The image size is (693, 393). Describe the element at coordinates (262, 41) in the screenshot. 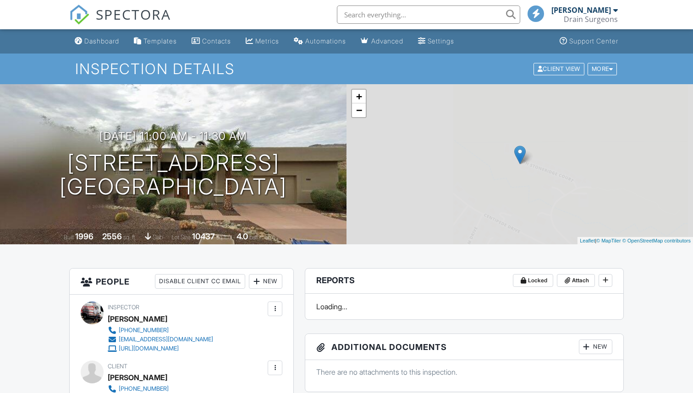

I see `a: Metrics` at that location.